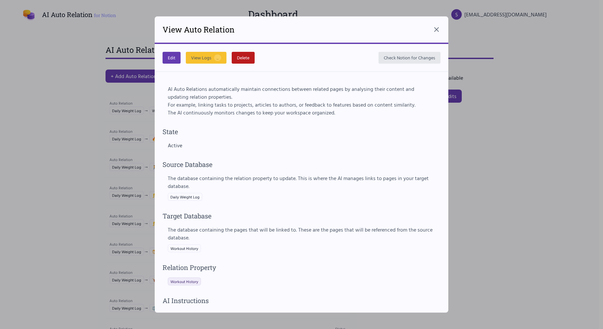  I want to click on button: Check Notion for Changes, so click(410, 58).